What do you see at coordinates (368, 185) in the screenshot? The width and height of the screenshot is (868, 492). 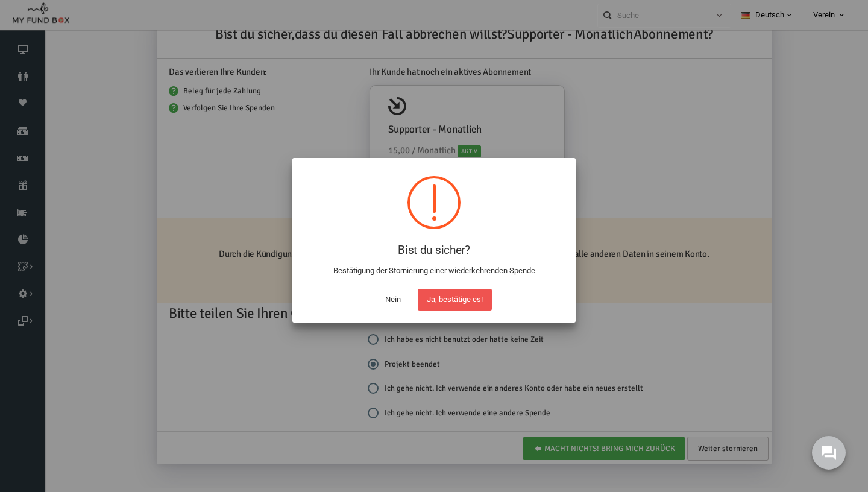 I see `span: Gesamtspende :` at bounding box center [368, 185].